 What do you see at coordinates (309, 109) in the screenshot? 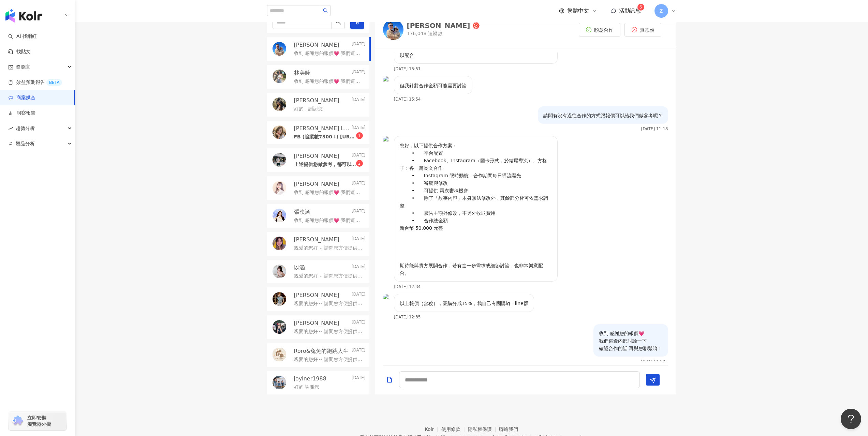
I see `p: 好的，謝謝您` at bounding box center [309, 109].